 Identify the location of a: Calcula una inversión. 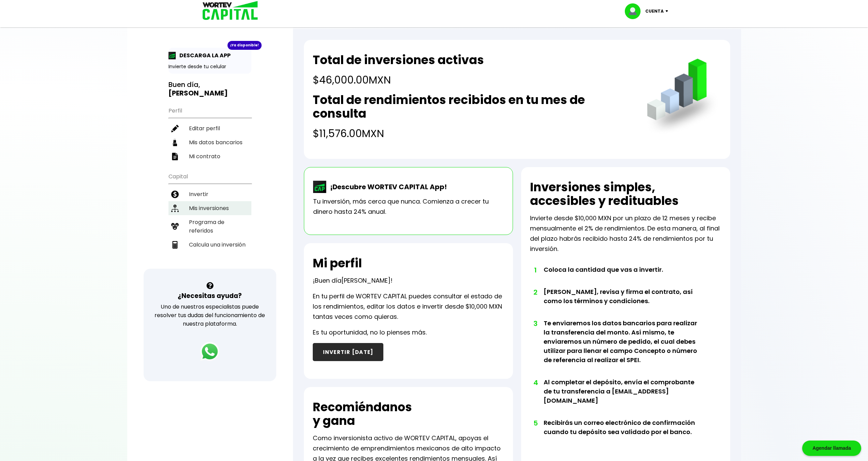
(210, 245).